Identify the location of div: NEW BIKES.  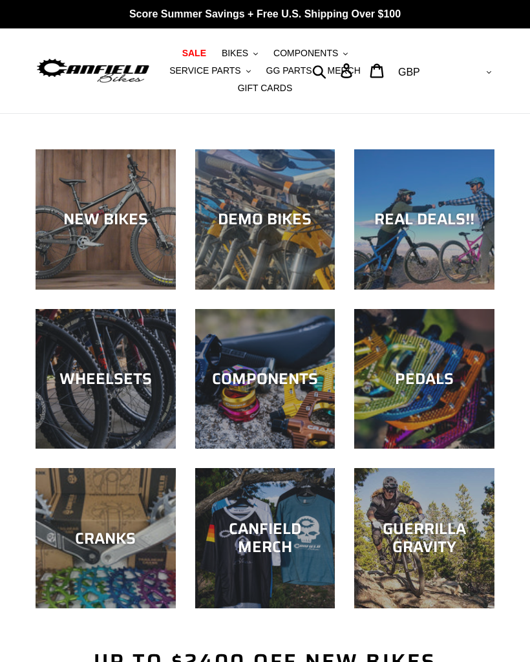
(105, 219).